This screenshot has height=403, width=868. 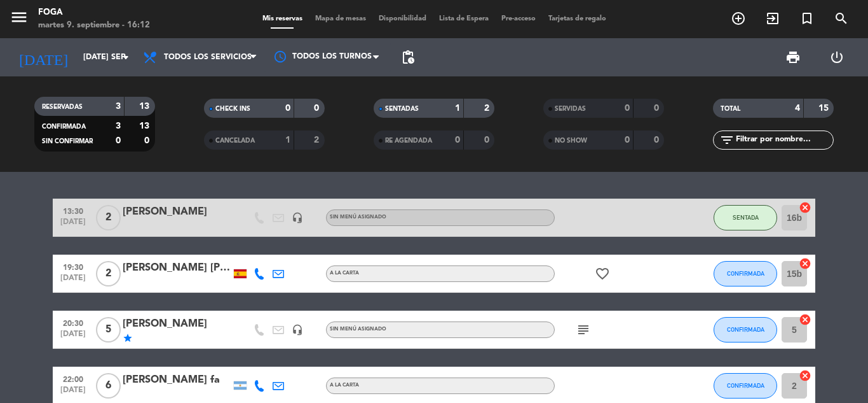 What do you see at coordinates (340, 19) in the screenshot?
I see `span: Mapa de mesas` at bounding box center [340, 19].